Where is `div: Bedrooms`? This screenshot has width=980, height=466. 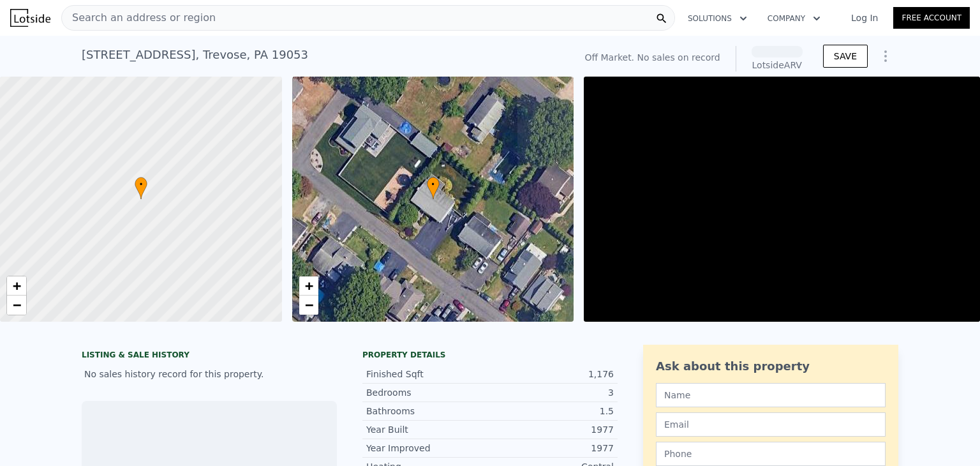 div: Bedrooms is located at coordinates (428, 392).